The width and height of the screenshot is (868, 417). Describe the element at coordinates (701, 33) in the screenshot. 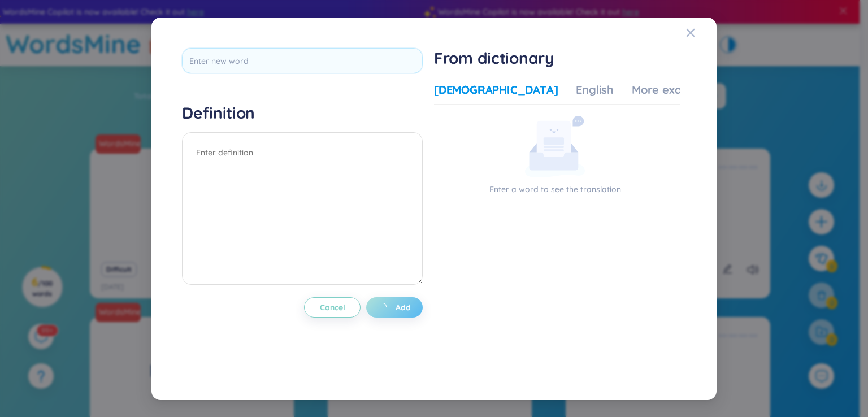

I see `button: Close` at that location.